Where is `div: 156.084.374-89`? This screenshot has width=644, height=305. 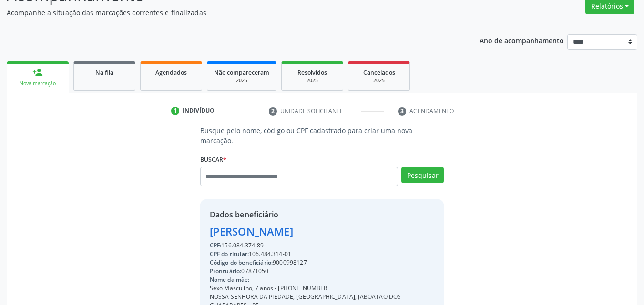 div: 156.084.374-89 is located at coordinates (322, 246).